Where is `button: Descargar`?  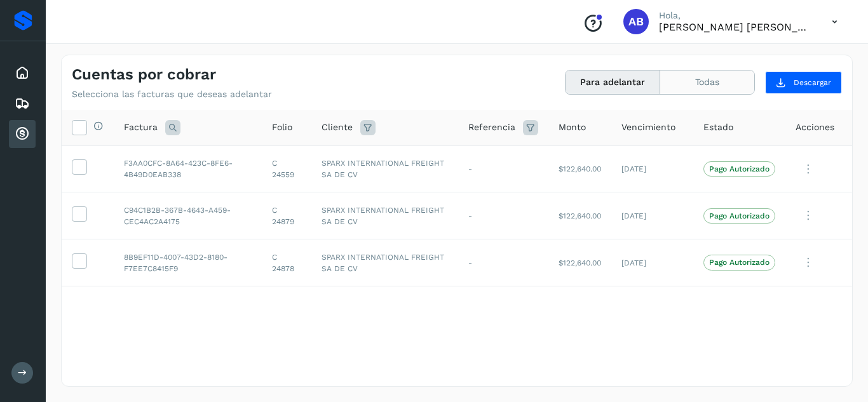
button: Descargar is located at coordinates (803, 83).